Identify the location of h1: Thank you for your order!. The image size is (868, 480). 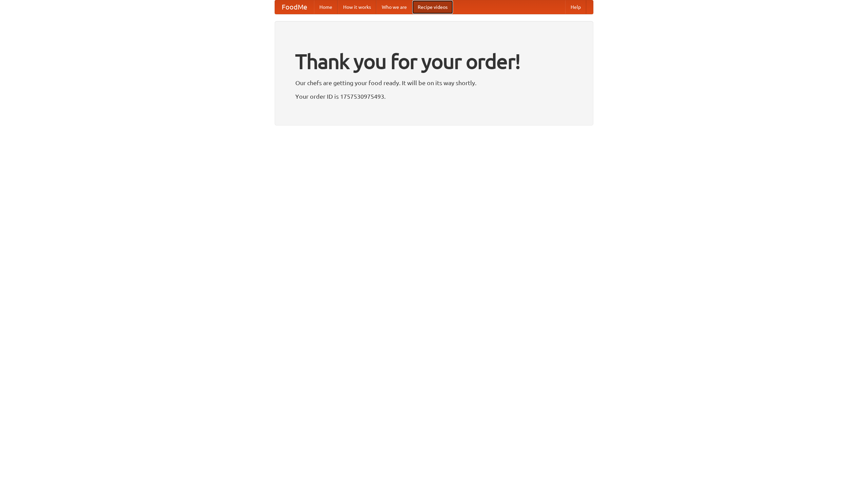
(434, 62).